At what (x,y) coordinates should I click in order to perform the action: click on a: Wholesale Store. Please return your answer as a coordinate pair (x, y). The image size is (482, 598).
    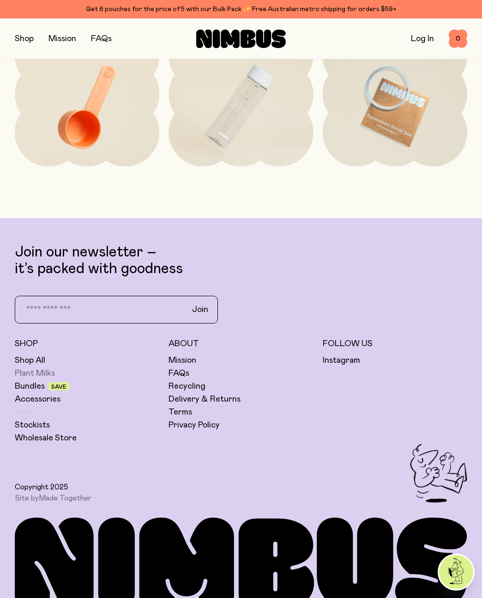
    Looking at the image, I should click on (46, 438).